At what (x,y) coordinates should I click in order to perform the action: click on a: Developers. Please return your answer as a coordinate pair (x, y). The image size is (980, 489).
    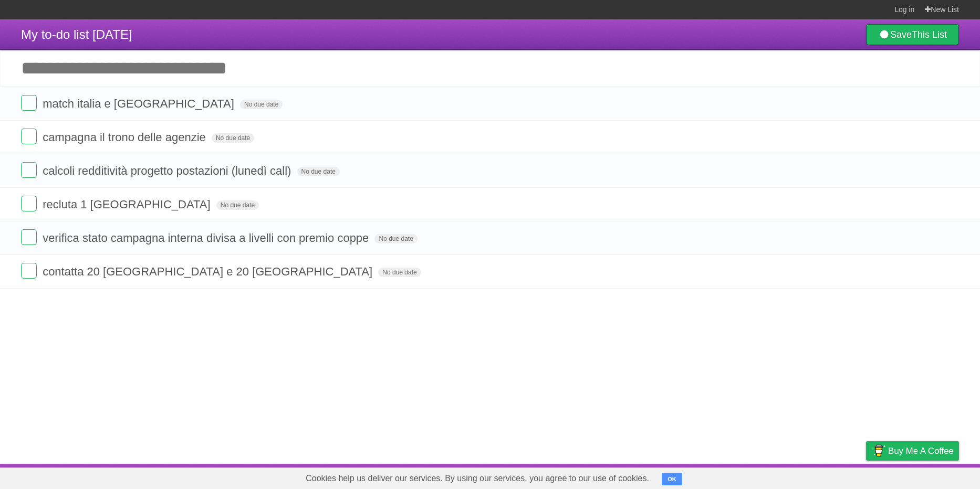
    Looking at the image, I should click on (782, 477).